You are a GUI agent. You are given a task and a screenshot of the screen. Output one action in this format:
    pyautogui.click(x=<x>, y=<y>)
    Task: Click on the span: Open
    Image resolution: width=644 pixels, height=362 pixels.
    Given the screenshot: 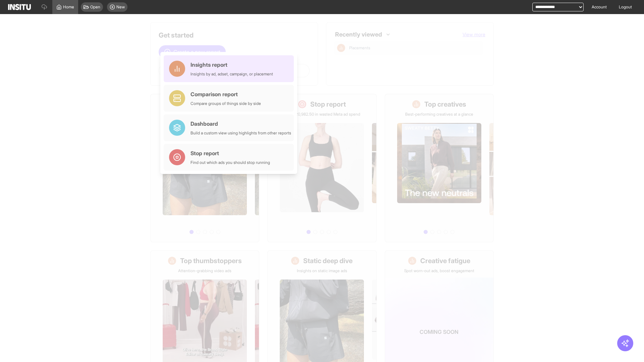 What is the action you would take?
    pyautogui.click(x=95, y=7)
    